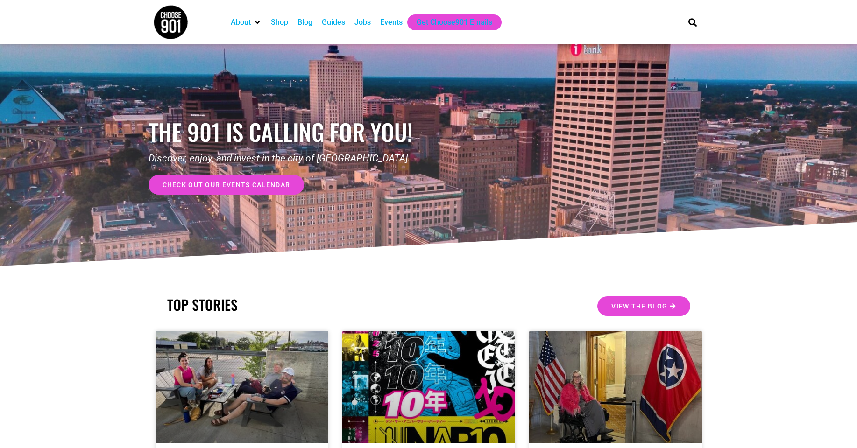 Image resolution: width=857 pixels, height=448 pixels. What do you see at coordinates (240, 22) in the screenshot?
I see `a: About` at bounding box center [240, 22].